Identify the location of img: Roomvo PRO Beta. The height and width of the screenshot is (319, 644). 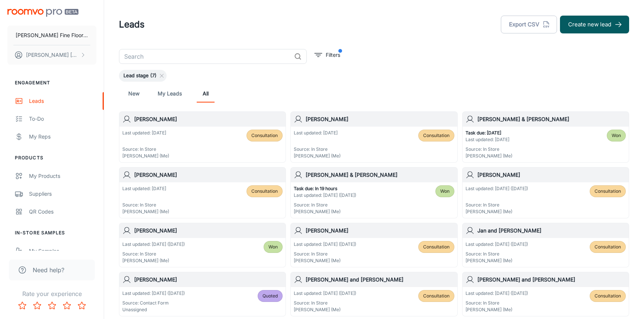
(43, 13).